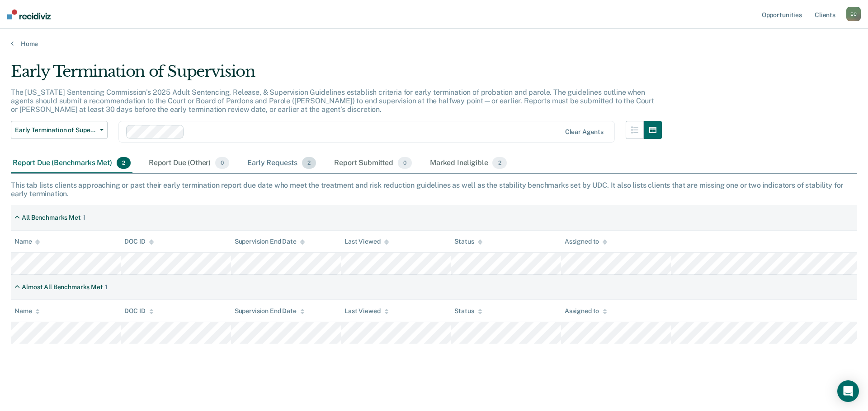  Describe the element at coordinates (56, 130) in the screenshot. I see `span: Early Termination of Supervision` at that location.